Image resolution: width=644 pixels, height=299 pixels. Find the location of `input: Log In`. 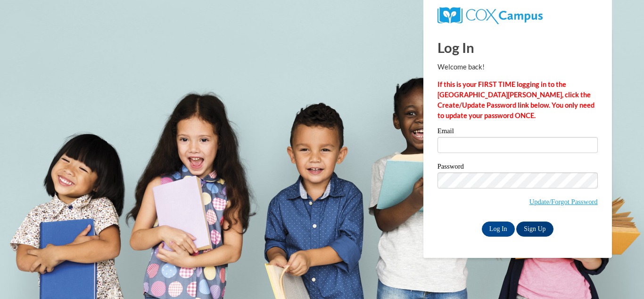

input: Log In is located at coordinates (498, 229).